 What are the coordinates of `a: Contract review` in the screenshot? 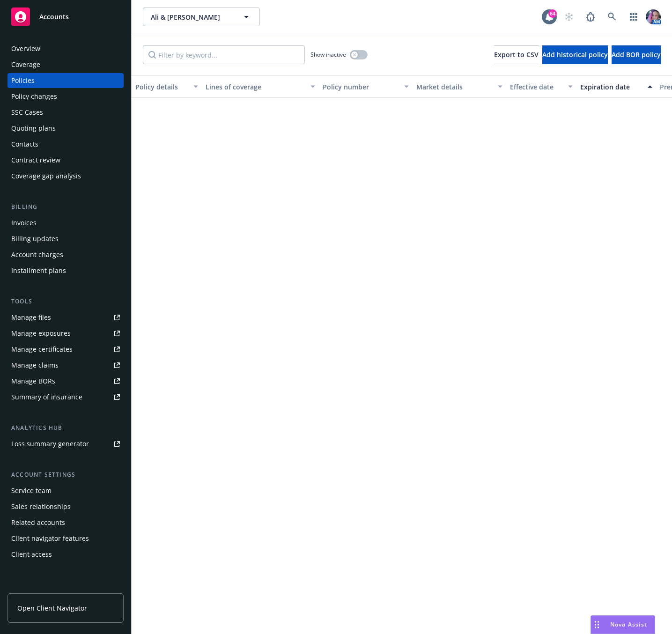 It's located at (66, 160).